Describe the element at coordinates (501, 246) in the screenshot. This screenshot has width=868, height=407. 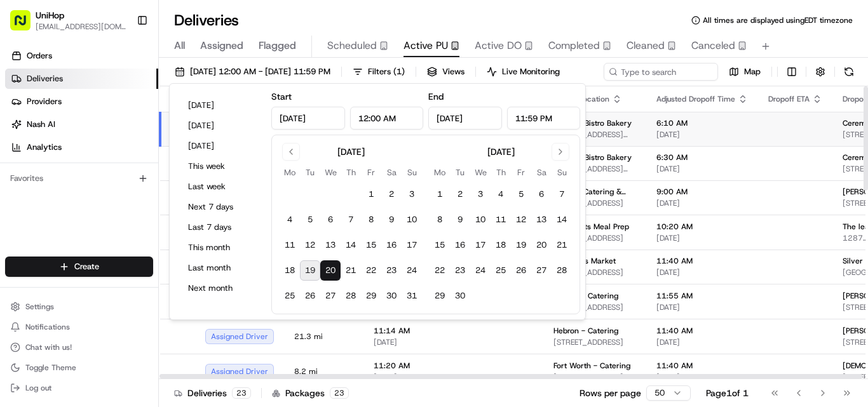
I see `button: 18` at that location.